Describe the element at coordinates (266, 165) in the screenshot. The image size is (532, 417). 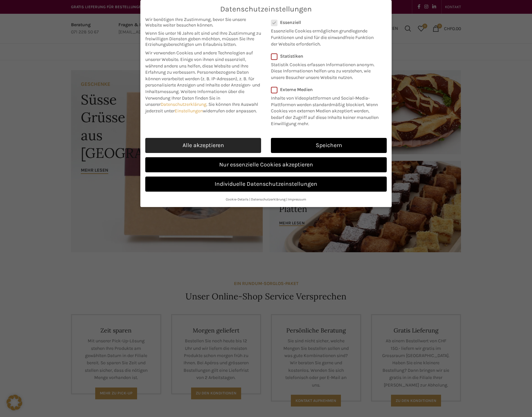
I see `a: Nur essenzielle Cookies akzeptieren` at that location.